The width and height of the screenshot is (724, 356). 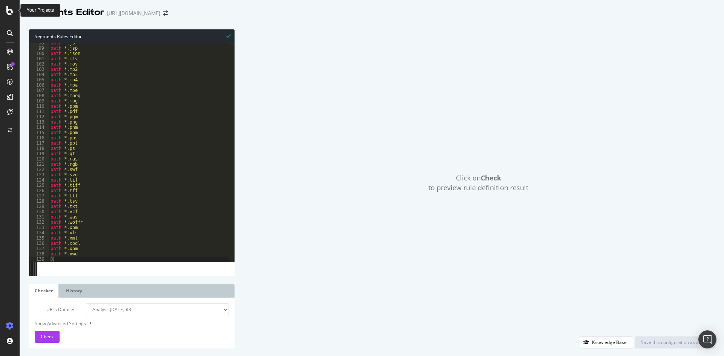 I want to click on div: 137, so click(x=39, y=249).